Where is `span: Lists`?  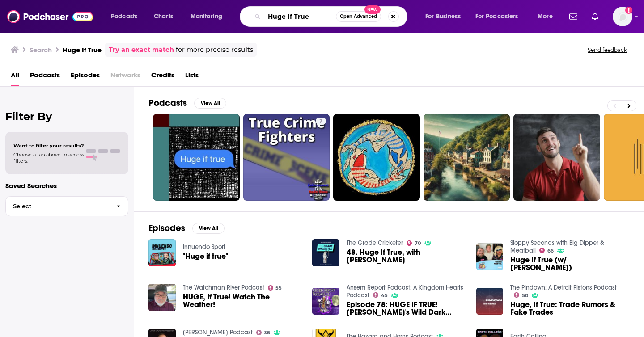 span: Lists is located at coordinates (192, 77).